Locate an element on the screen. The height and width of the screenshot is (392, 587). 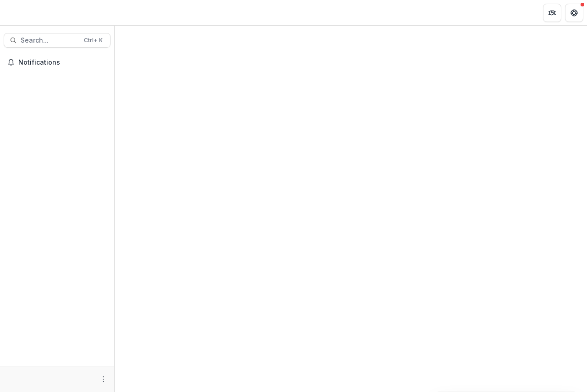
button: More is located at coordinates (103, 379).